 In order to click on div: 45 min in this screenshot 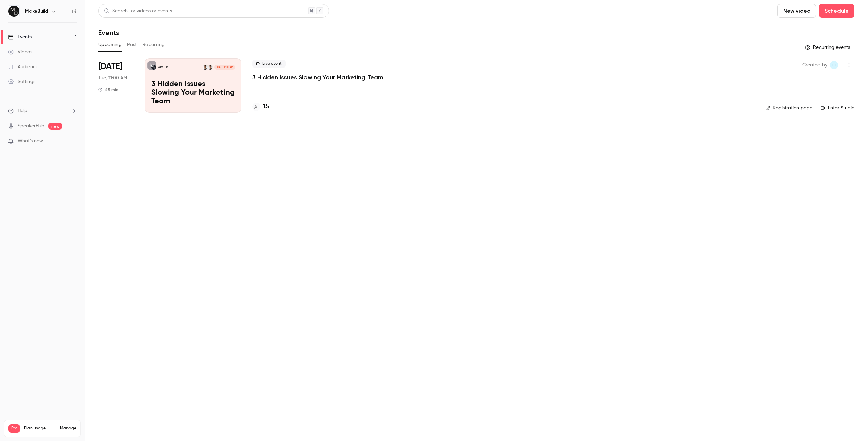, I will do `click(108, 90)`.